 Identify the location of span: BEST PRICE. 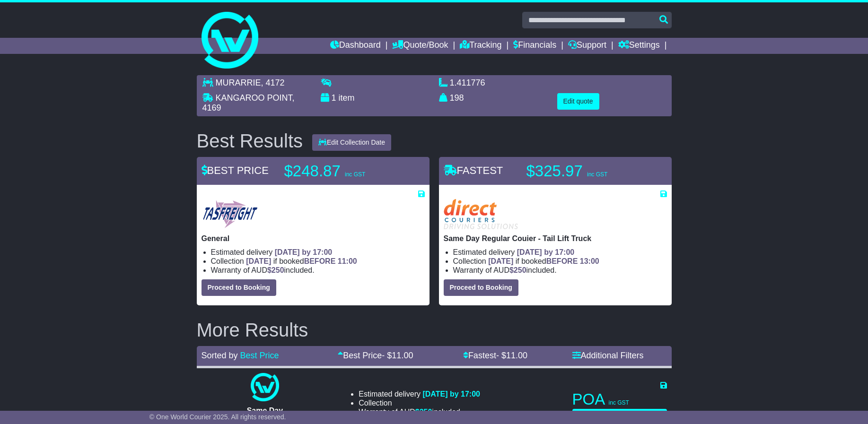
(235, 170).